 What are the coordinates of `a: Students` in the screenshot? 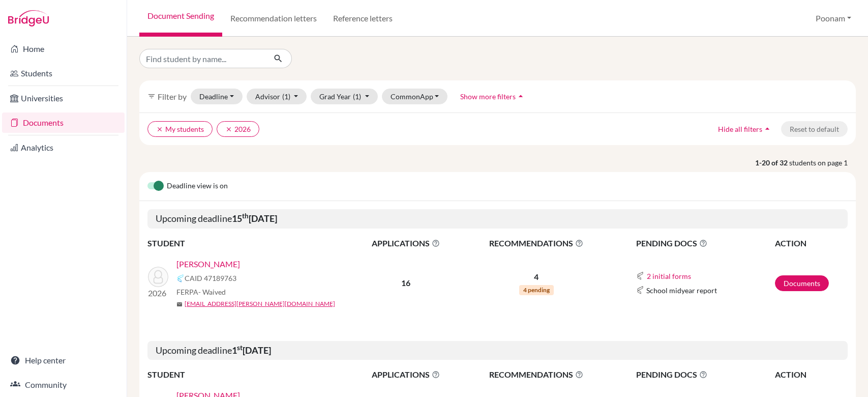 It's located at (63, 73).